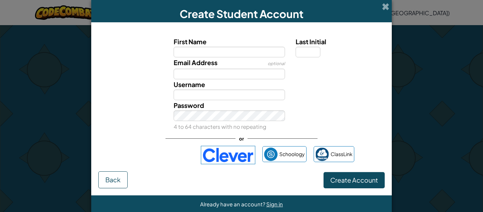  Describe the element at coordinates (189, 105) in the screenshot. I see `span: Password` at that location.